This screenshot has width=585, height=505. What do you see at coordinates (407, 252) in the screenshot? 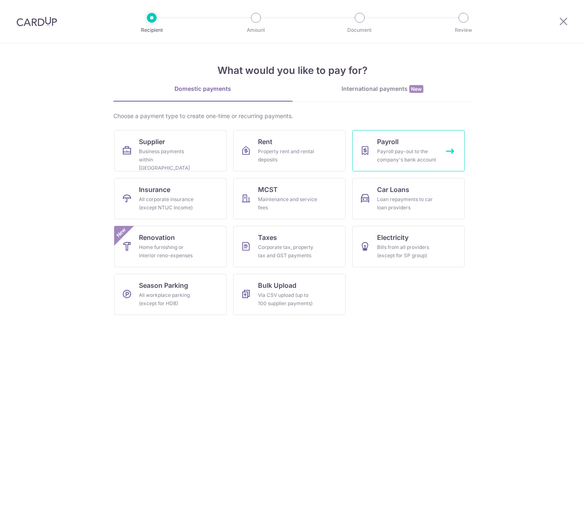
I see `div: Bills from all providers (except for SP group)` at bounding box center [407, 252].